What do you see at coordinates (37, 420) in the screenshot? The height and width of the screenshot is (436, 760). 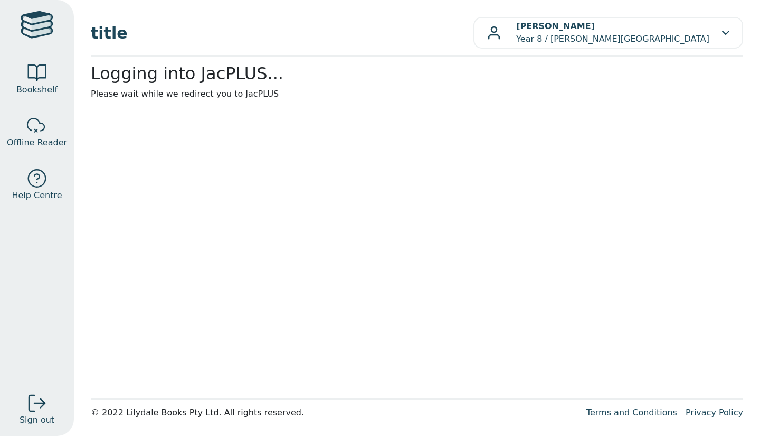 I see `span: Sign out` at bounding box center [37, 420].